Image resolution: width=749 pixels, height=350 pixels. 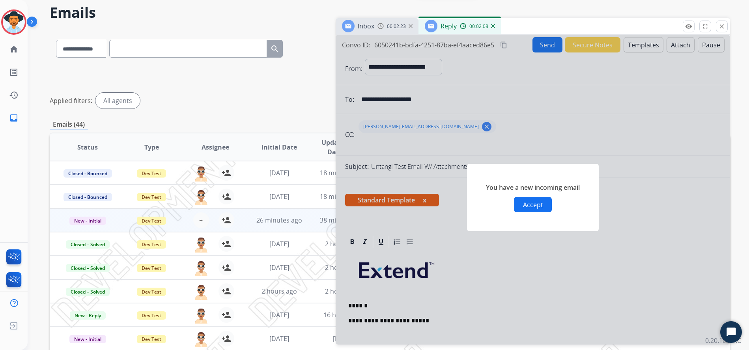 What do you see at coordinates (71, 101) in the screenshot?
I see `p: Applied filters:` at bounding box center [71, 101].